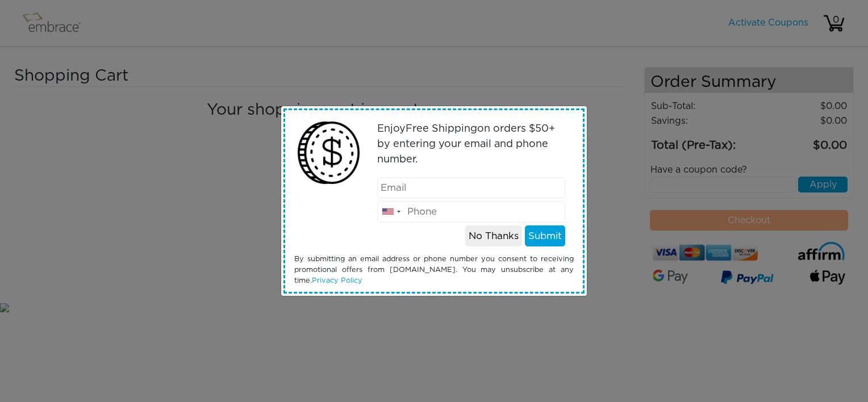 This screenshot has height=402, width=868. What do you see at coordinates (390, 212) in the screenshot?
I see `div: United States: +1` at bounding box center [390, 212].